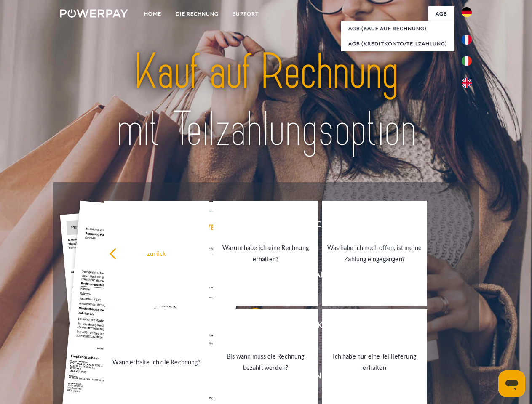 Image resolution: width=532 pixels, height=404 pixels. I want to click on div: Ich habe nur eine Teillieferung erhalten, so click(374, 362).